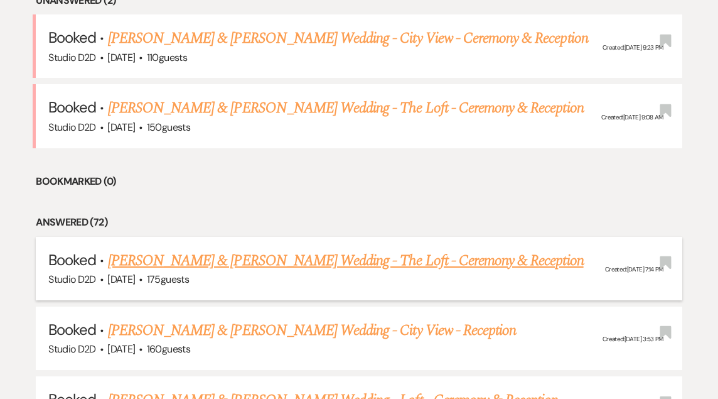 The height and width of the screenshot is (399, 718). I want to click on span: 175 guests, so click(168, 279).